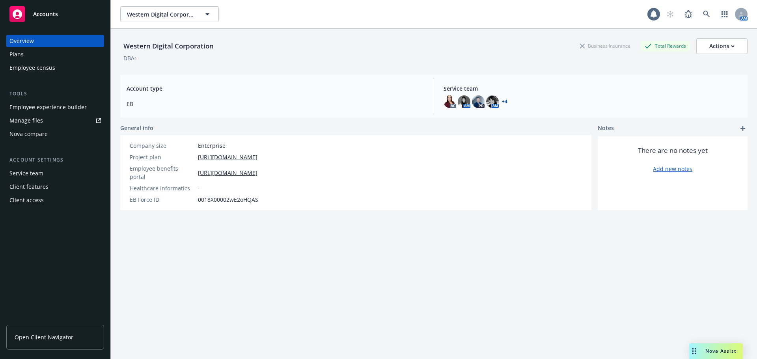 The height and width of the screenshot is (359, 757). What do you see at coordinates (161, 14) in the screenshot?
I see `span: Western Digital Corporation` at bounding box center [161, 14].